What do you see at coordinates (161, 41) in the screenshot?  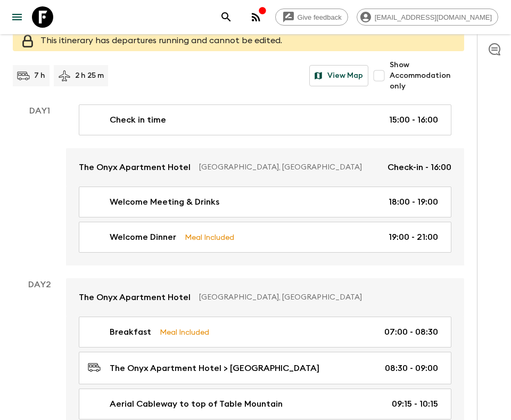 I see `span: This itinerary has departures running and cannot be edited.` at bounding box center [161, 41].